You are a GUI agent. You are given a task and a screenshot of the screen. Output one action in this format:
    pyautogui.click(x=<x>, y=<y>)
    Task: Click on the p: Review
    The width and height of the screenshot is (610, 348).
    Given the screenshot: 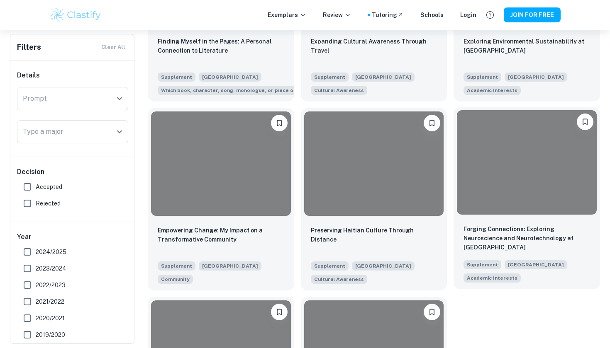 What is the action you would take?
    pyautogui.click(x=337, y=15)
    